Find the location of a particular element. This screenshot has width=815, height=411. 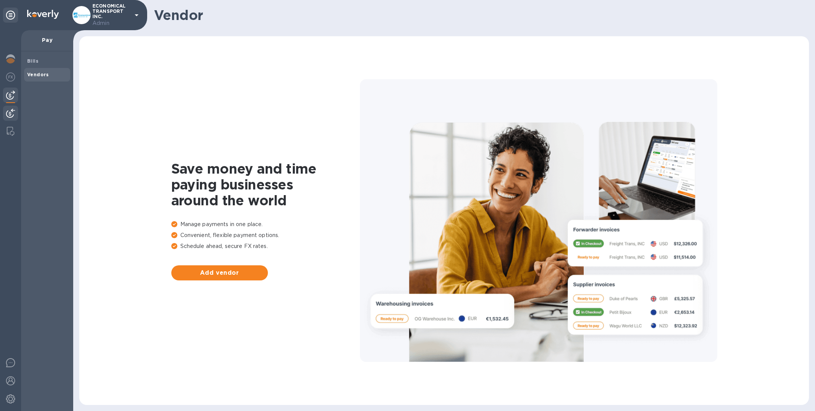

p: Admin is located at coordinates (111, 23).